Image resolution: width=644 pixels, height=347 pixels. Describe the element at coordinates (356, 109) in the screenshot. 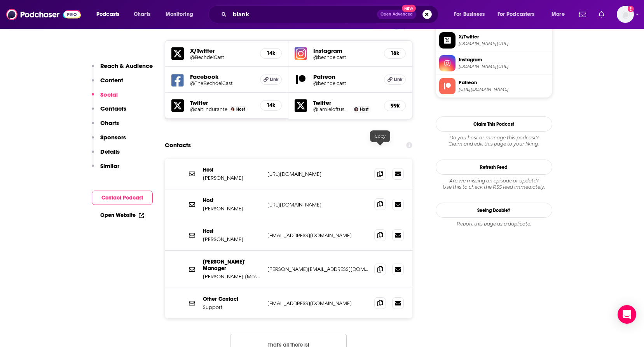

I see `a: Jamie Loftus` at that location.